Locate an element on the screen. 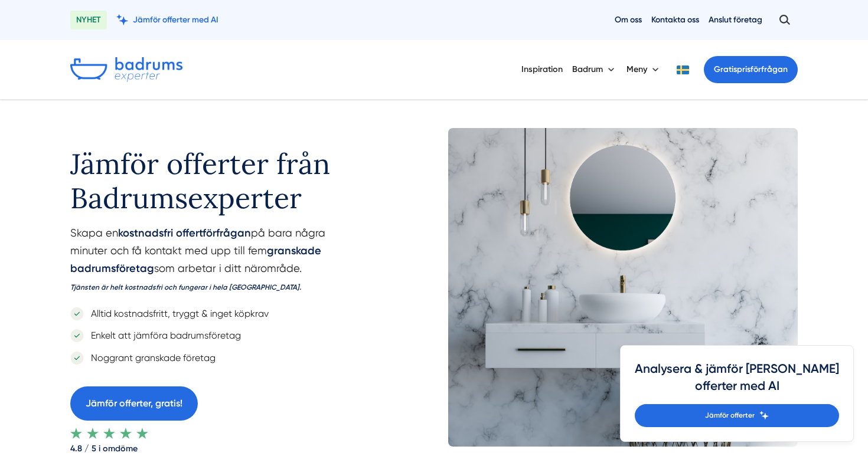  img: Badrumsexperter.se logotyp is located at coordinates (126, 69).